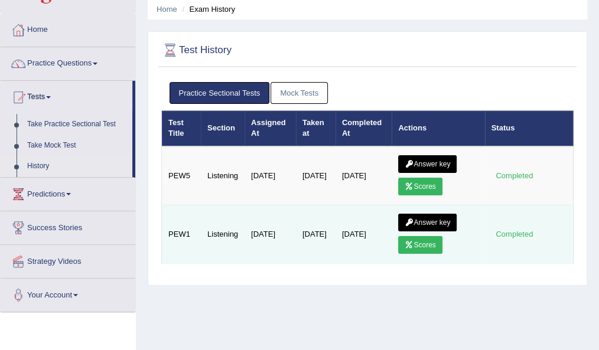 Image resolution: width=599 pixels, height=350 pixels. What do you see at coordinates (529, 128) in the screenshot?
I see `th: Status` at bounding box center [529, 128].